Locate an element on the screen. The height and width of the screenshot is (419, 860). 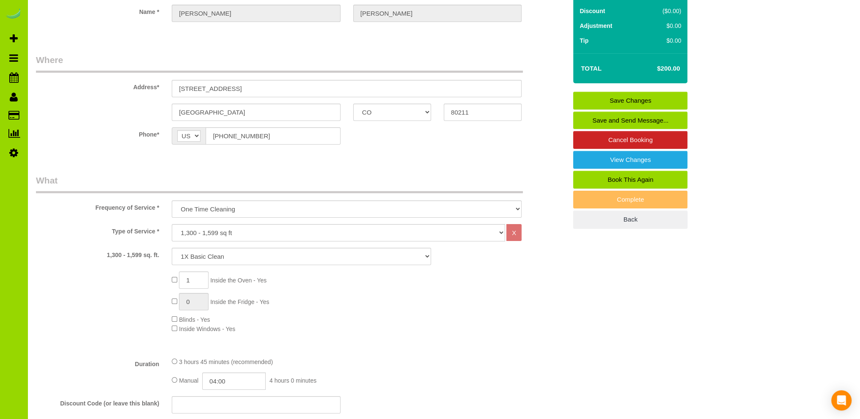
label: Tip is located at coordinates (584, 41).